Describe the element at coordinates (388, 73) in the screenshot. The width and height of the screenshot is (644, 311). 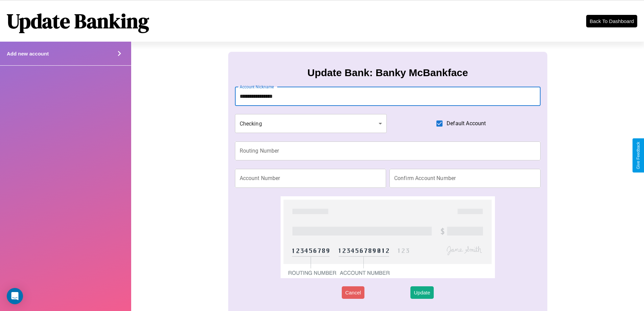
I see `h3: Update Bank: Banky McBankface` at that location.